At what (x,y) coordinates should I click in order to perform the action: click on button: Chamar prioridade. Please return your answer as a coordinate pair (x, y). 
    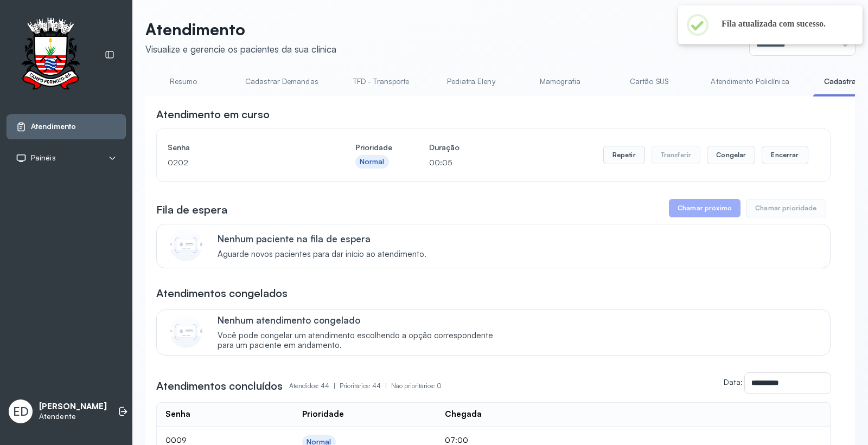
    Looking at the image, I should click on (786, 209).